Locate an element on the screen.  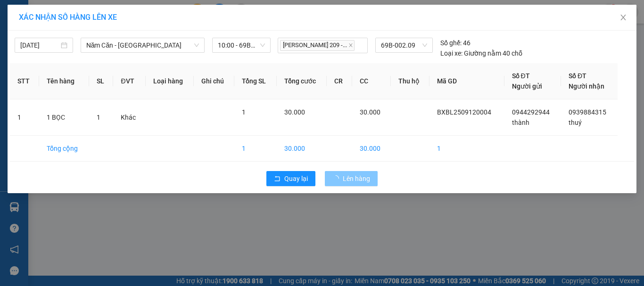
th: Mã GD is located at coordinates (467, 81).